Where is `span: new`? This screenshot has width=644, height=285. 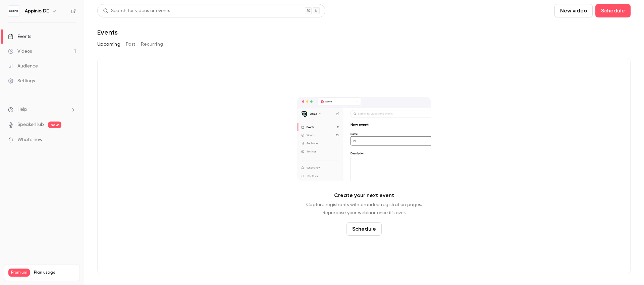
span: new is located at coordinates (55, 125).